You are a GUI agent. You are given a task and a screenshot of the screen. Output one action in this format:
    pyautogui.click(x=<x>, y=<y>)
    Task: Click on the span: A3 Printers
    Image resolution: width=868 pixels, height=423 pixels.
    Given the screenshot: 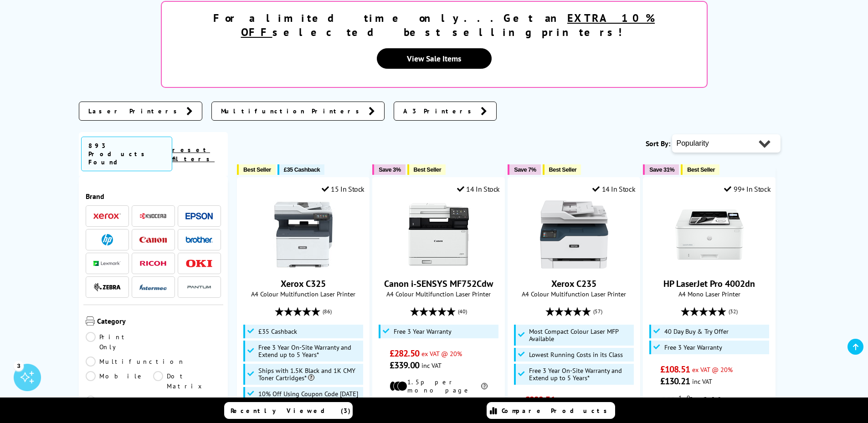 What is the action you would take?
    pyautogui.click(x=440, y=111)
    